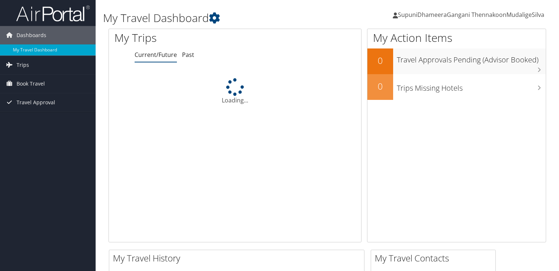 Image resolution: width=559 pixels, height=271 pixels. I want to click on h1: My Travel Dashboard, so click(252, 18).